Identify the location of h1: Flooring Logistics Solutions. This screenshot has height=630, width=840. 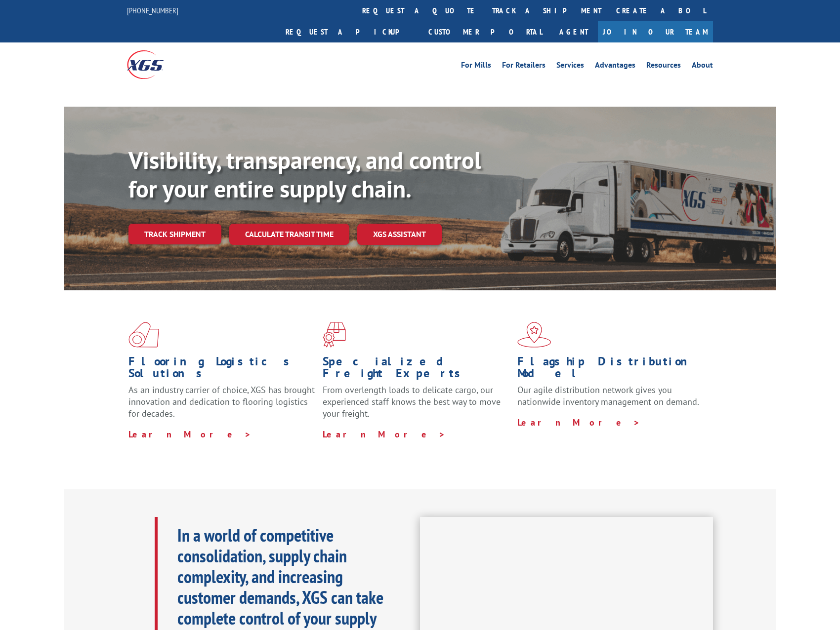
(222, 370).